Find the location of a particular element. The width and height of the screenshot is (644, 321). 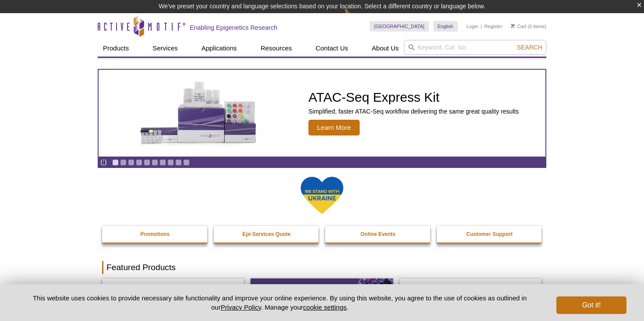

a: Login is located at coordinates (472, 26).